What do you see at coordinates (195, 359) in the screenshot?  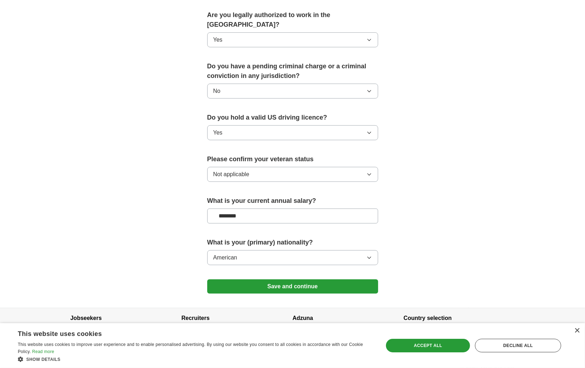 I see `div: Show details` at bounding box center [195, 359].